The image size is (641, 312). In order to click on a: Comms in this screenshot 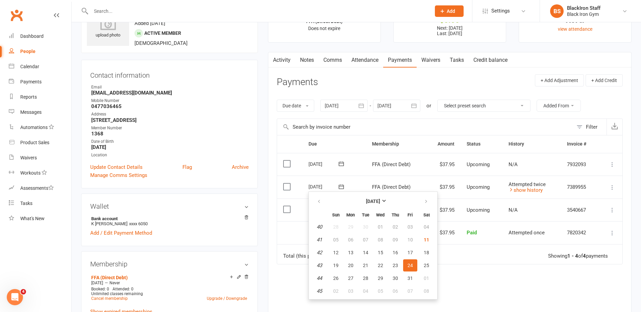, I will do `click(333, 60)`.